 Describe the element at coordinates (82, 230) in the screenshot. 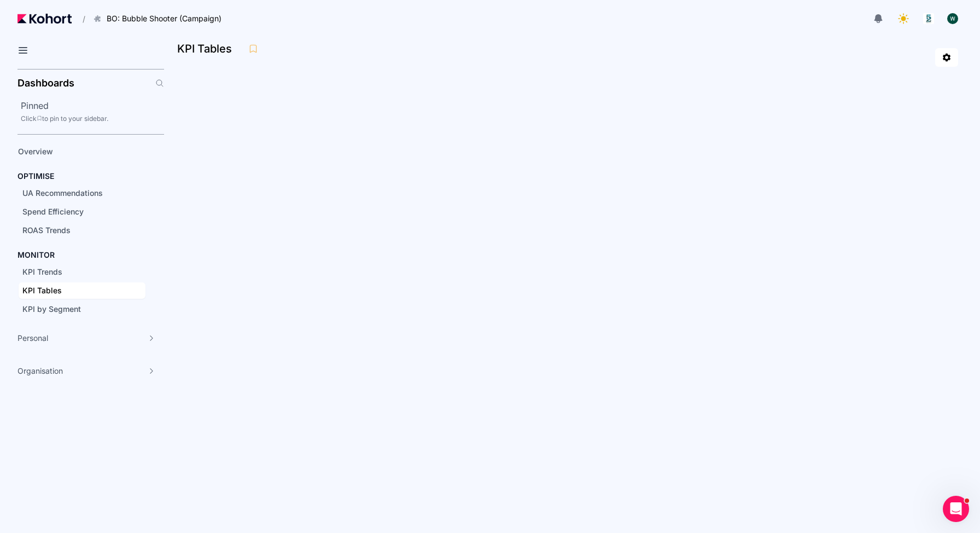

I see `a: ROAS Trends` at that location.